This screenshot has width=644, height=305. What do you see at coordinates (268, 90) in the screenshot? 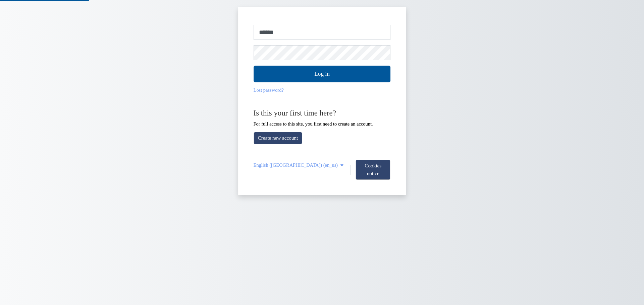
I see `a: Lost password?` at bounding box center [268, 90].